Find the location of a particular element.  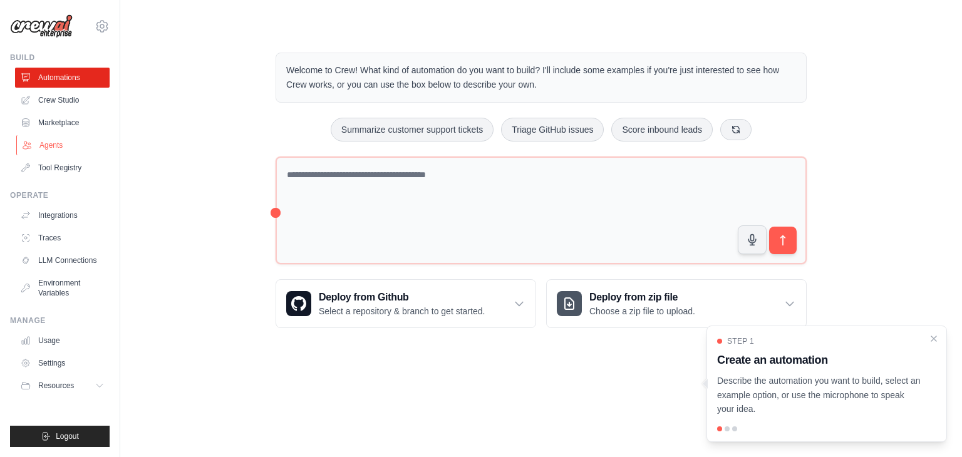

div: Manage is located at coordinates (59, 321).